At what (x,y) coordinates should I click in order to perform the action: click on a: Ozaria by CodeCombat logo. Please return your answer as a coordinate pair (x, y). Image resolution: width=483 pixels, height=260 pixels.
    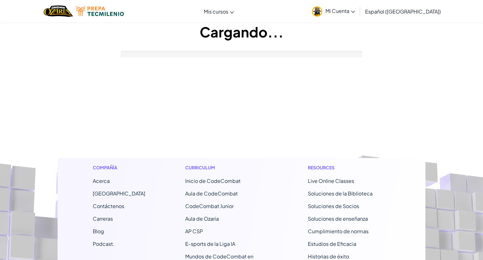
    Looking at the image, I should click on (58, 11).